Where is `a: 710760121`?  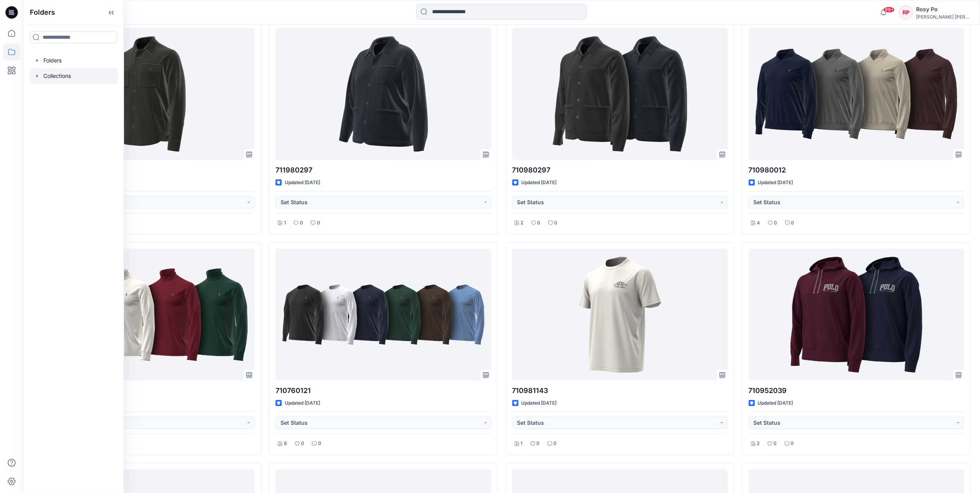
a: 710760121 is located at coordinates (383, 315).